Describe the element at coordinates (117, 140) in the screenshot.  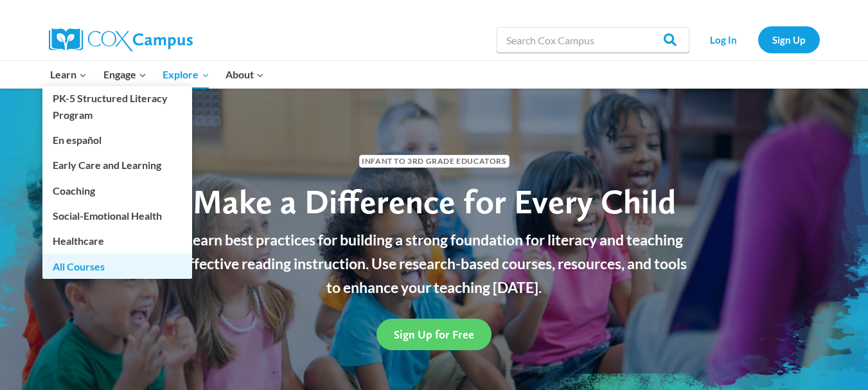
I see `a: En español` at that location.